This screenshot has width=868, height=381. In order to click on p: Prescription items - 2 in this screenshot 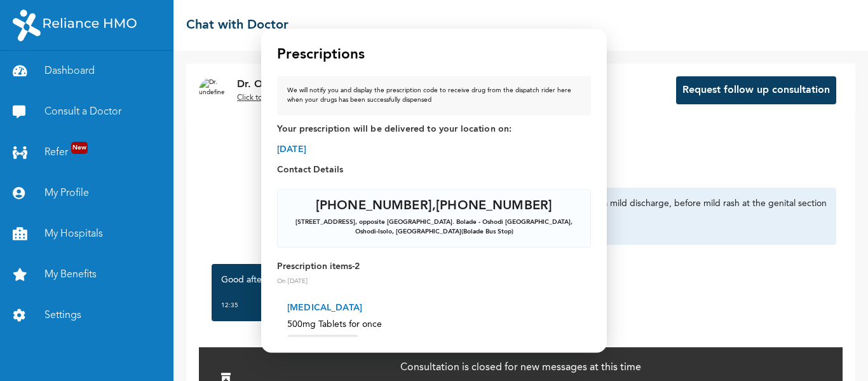, I will do `click(434, 267)`.